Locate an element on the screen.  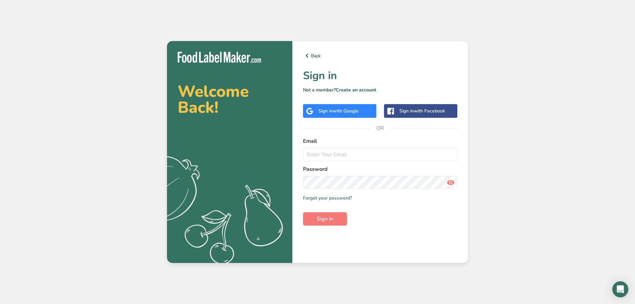
h2: Welcome Back! is located at coordinates (230, 99).